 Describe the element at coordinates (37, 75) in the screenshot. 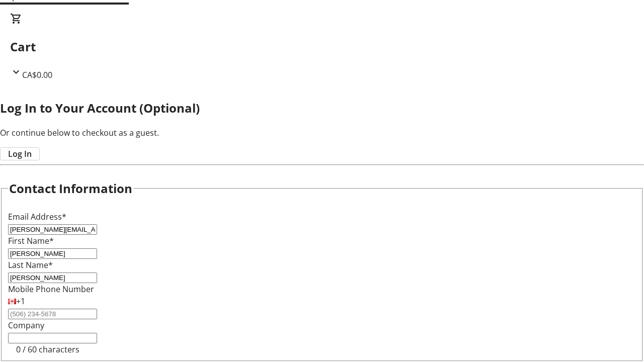

I see `span: CA$0.00` at that location.